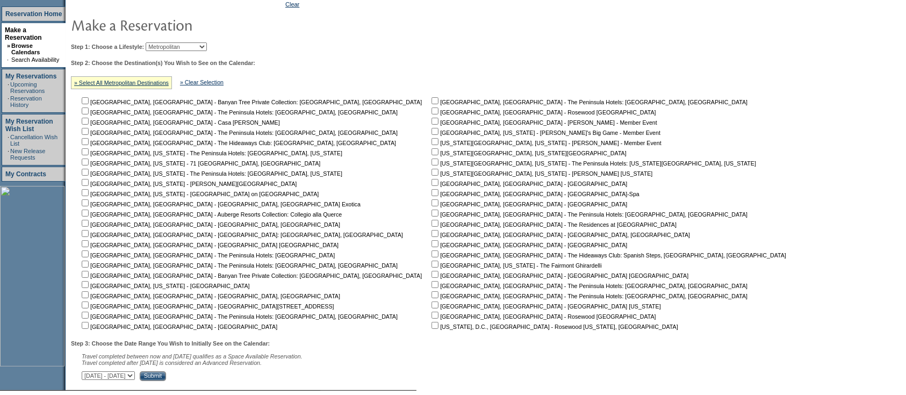  What do you see at coordinates (170, 344) in the screenshot?
I see `b: Step 3: Choose the Date Range You Wish to Initially See on the Calendar:` at bounding box center [170, 344].